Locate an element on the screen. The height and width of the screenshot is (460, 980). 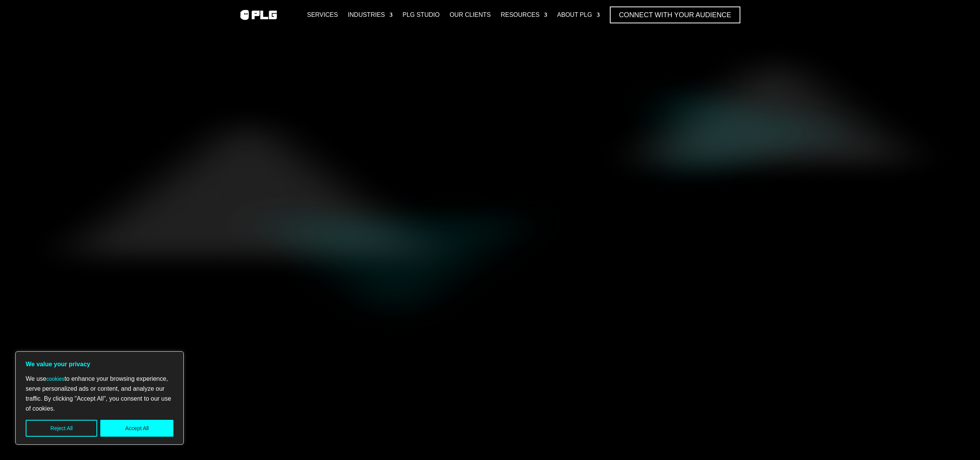
a: Our Clients is located at coordinates (471, 15).